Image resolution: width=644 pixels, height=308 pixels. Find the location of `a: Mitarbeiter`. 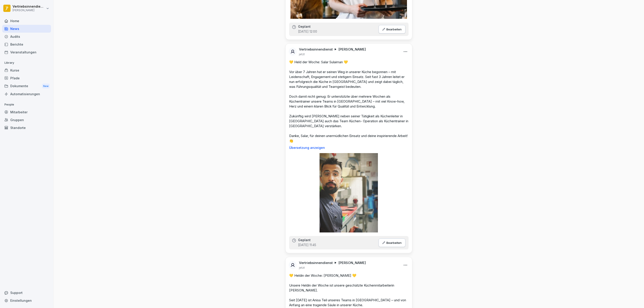

a: Mitarbeiter is located at coordinates (27, 112).